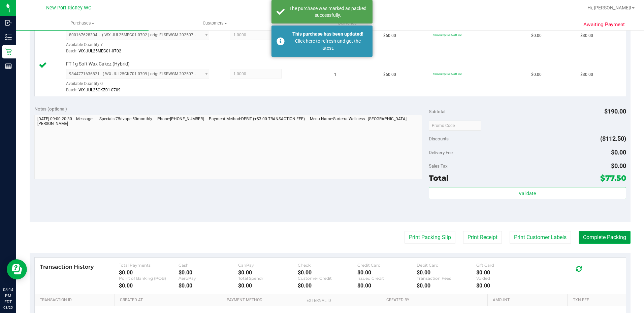  What do you see at coordinates (529, 301) in the screenshot?
I see `a: Amount` at bounding box center [529, 301].